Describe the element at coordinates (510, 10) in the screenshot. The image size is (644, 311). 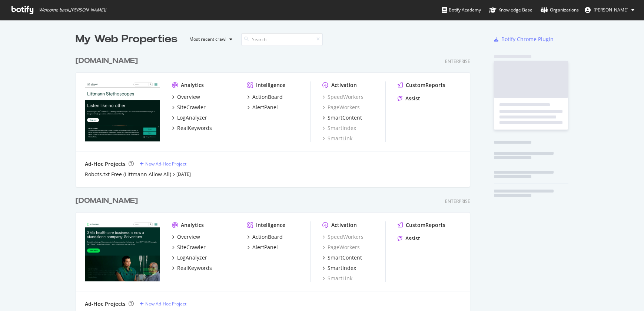
I see `div: Knowledge Base` at that location.